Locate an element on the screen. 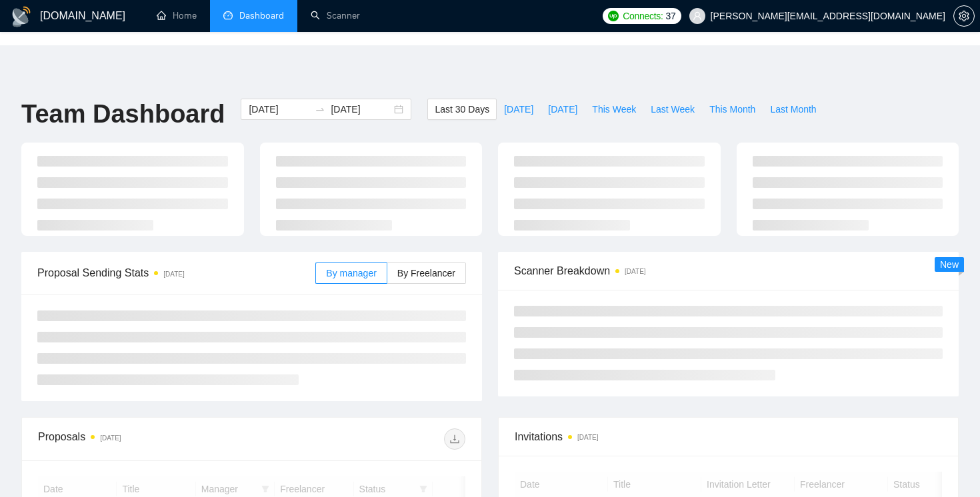 Image resolution: width=980 pixels, height=497 pixels. span: to is located at coordinates (320, 109).